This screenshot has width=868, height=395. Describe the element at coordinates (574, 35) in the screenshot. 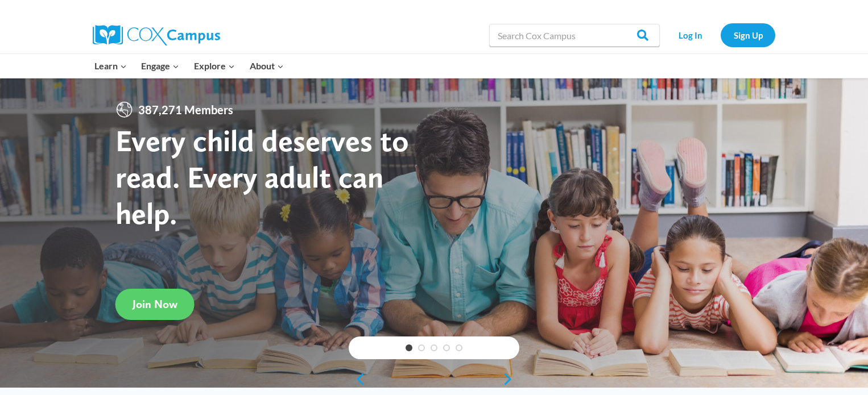

I see `input: Search Cox Campus` at that location.